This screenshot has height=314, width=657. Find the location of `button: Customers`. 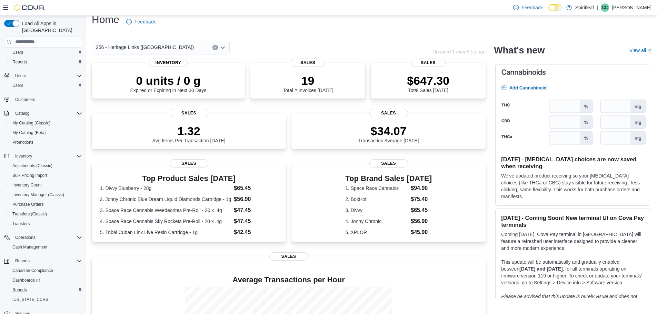

button: Customers is located at coordinates (43, 99).